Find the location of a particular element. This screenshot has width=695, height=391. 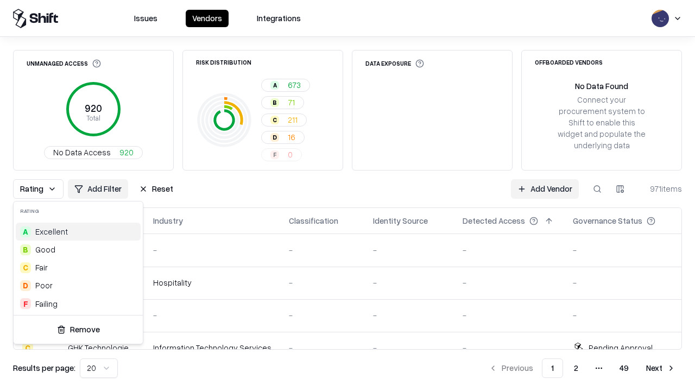

span: Good is located at coordinates (45, 249).